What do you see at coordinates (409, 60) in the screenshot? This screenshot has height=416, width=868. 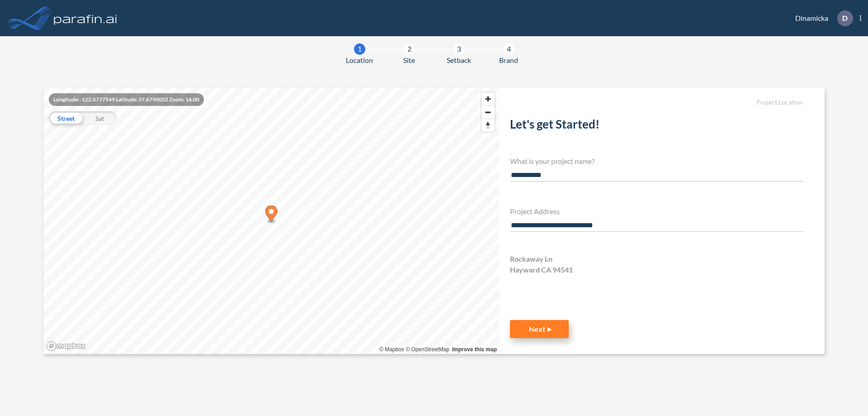 I see `span: Site` at bounding box center [409, 60].